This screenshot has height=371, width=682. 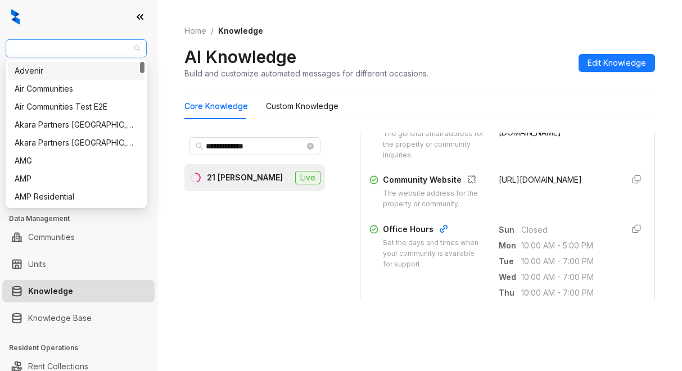 I want to click on li: Collections, so click(x=78, y=189).